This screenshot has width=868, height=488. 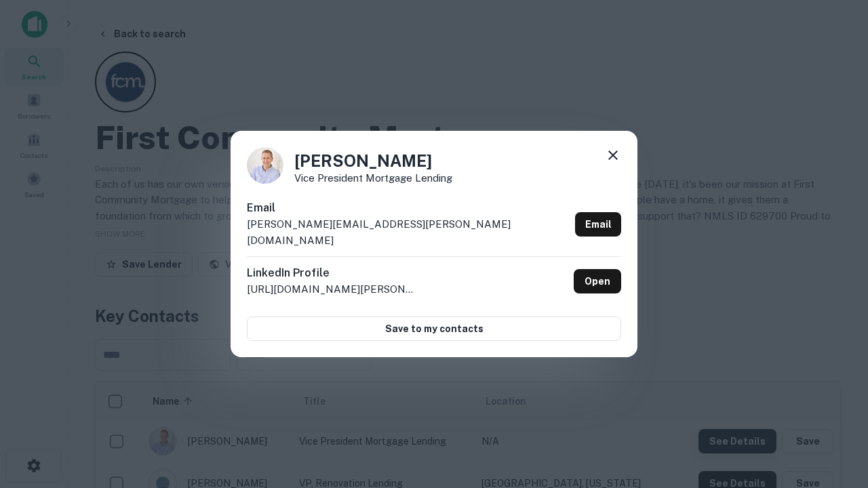 I want to click on button: Save to my contacts, so click(x=434, y=329).